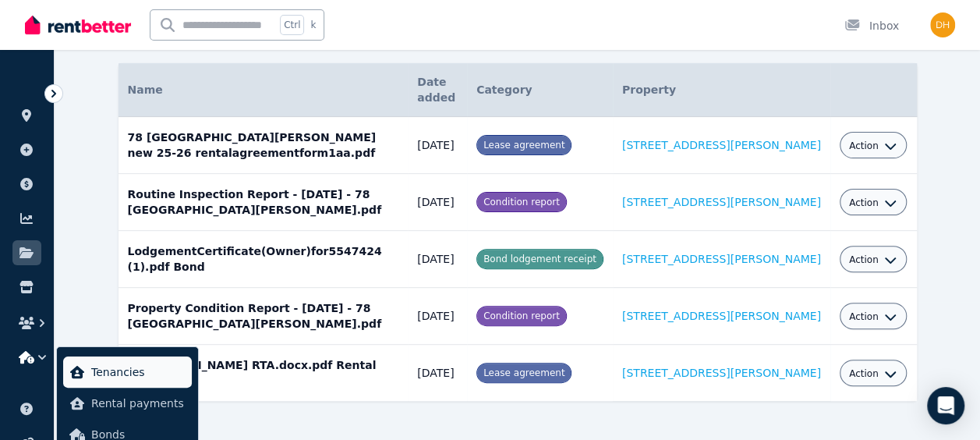 The image size is (980, 440). Describe the element at coordinates (540, 259) in the screenshot. I see `span: Bond lodgement receipt` at that location.